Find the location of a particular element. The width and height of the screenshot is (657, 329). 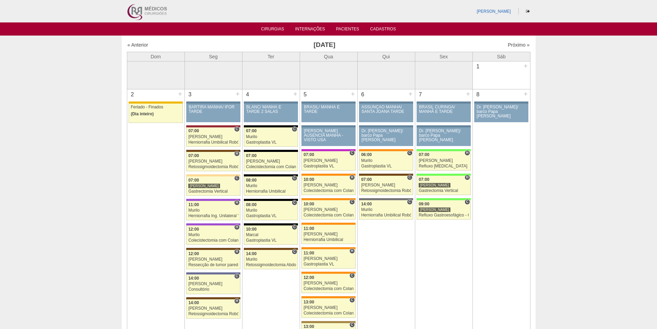

a: H 12:00 Murilo Colecistectomia com Colangiografia VL is located at coordinates (213, 235).